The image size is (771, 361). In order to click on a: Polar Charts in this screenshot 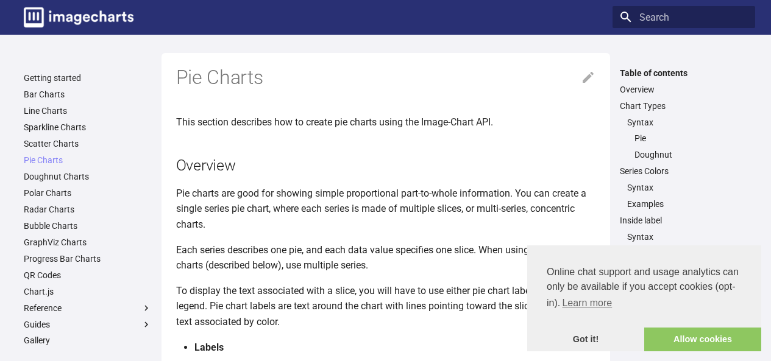, I will do `click(88, 193)`.